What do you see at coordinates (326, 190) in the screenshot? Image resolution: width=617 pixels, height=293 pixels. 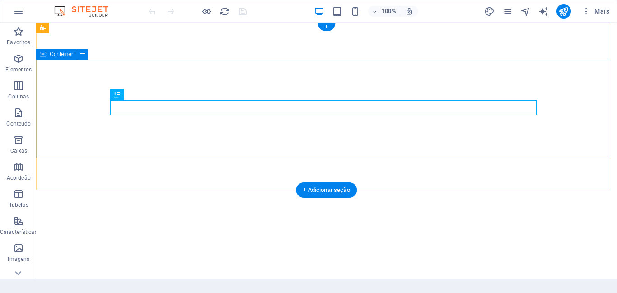 I see `div: + Adicionar seção` at bounding box center [326, 190].